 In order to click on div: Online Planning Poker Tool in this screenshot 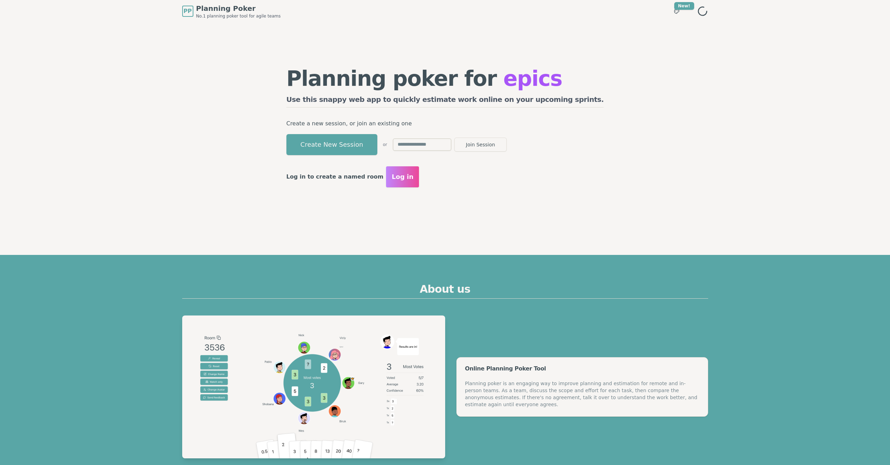, I will do `click(582, 368)`.